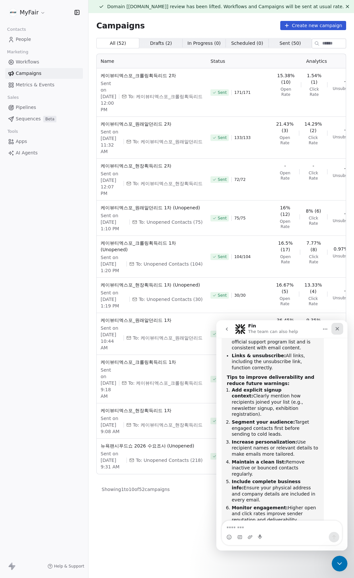 The height and width of the screenshot is (578, 354). I want to click on textarea: Message…, so click(65, 206).